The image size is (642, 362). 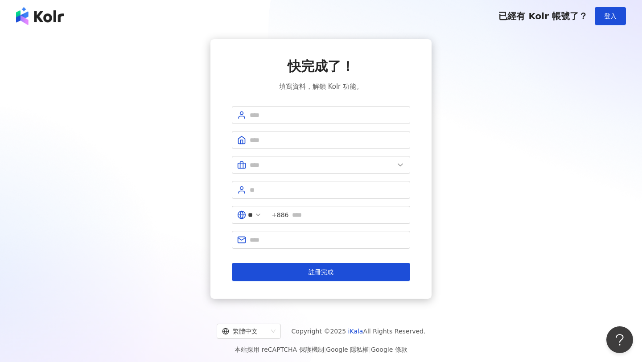 I want to click on a: Google 隱私權, so click(x=347, y=350).